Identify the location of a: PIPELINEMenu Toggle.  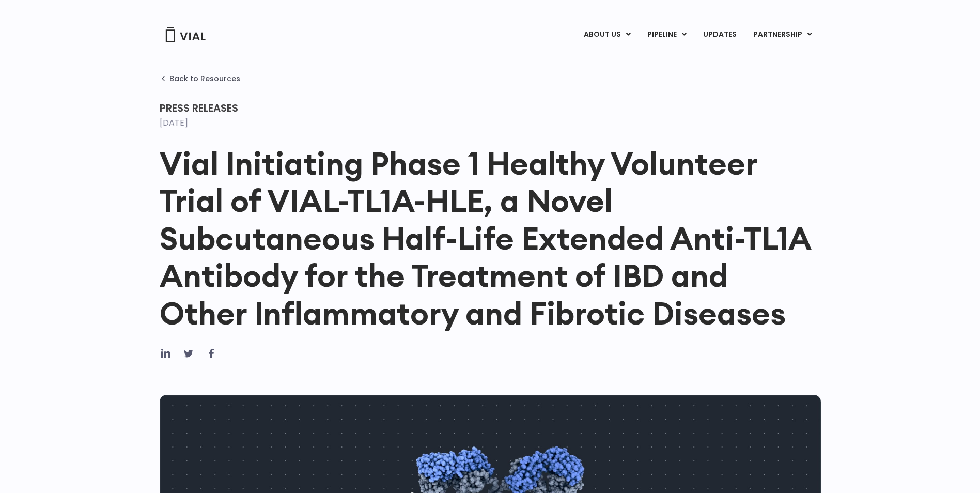
(666, 35).